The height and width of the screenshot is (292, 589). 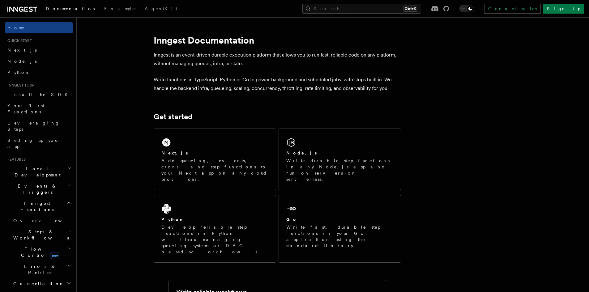 I want to click on a: Home, so click(x=39, y=28).